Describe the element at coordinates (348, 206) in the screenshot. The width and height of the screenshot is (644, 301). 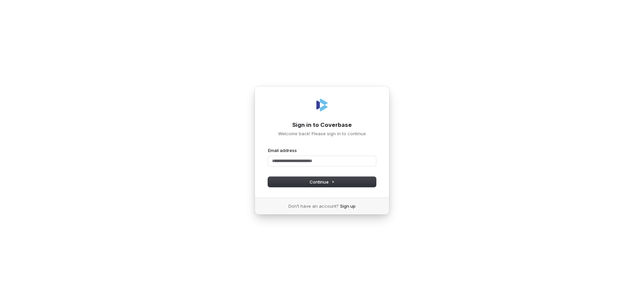
I see `a: Sign up` at that location.